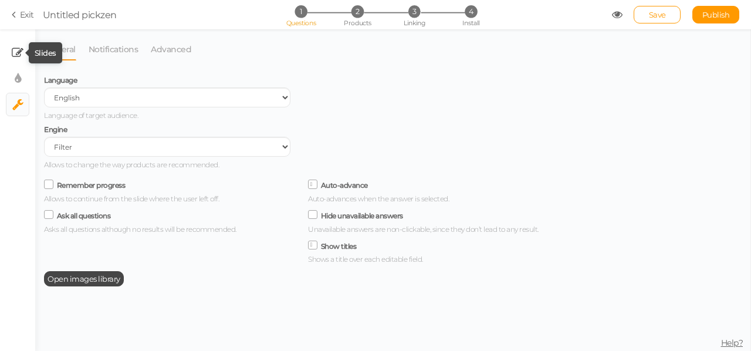 The height and width of the screenshot is (351, 751). What do you see at coordinates (18, 53) in the screenshot?
I see `li: Slides` at bounding box center [18, 53].